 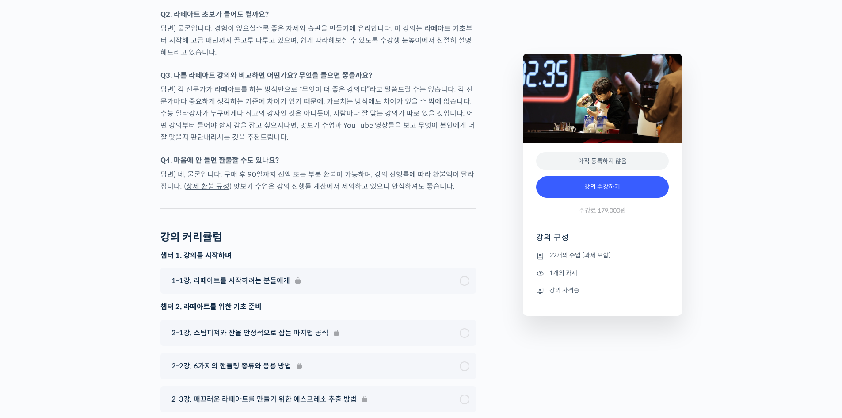 What do you see at coordinates (318, 113) in the screenshot?
I see `p: 답변) 각 전문가가 라떼아트를 하는 방식만으로 “무엇이 더 좋은 강의다”라고 말씀드릴 수는 없습니다. 각 전문가마다 중요하게 생각하는 기준에 차이가 있기 때문에, 가르치는 방...` at bounding box center [318, 113].